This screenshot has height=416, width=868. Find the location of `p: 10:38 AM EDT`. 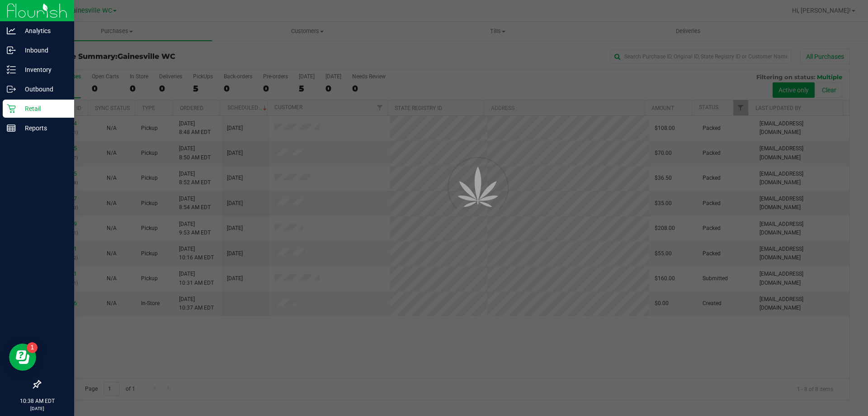

p: 10:38 AM EDT is located at coordinates (37, 401).